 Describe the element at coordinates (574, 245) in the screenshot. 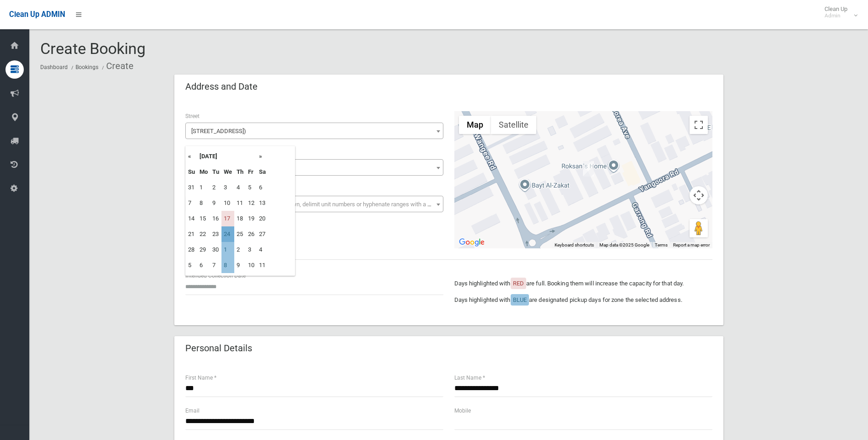

I see `button: Keyboard shortcuts` at that location.